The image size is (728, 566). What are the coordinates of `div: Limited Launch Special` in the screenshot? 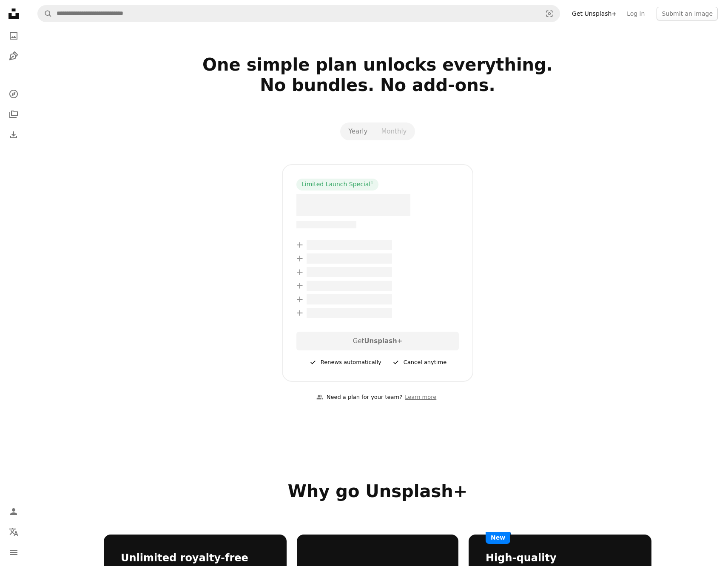 It's located at (338, 184).